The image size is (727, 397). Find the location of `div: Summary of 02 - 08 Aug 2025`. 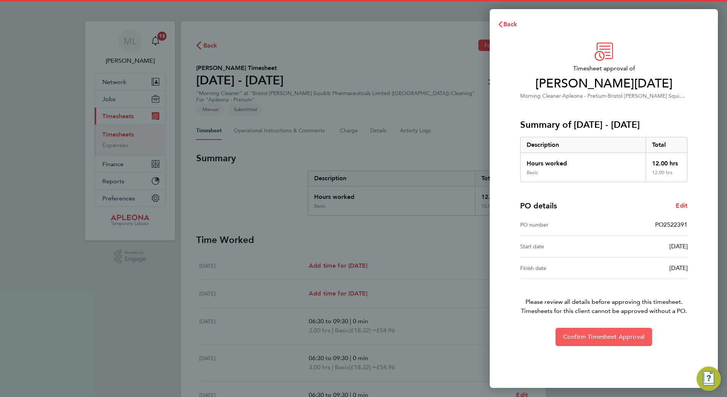

div: Summary of 02 - 08 Aug 2025 is located at coordinates (604, 159).